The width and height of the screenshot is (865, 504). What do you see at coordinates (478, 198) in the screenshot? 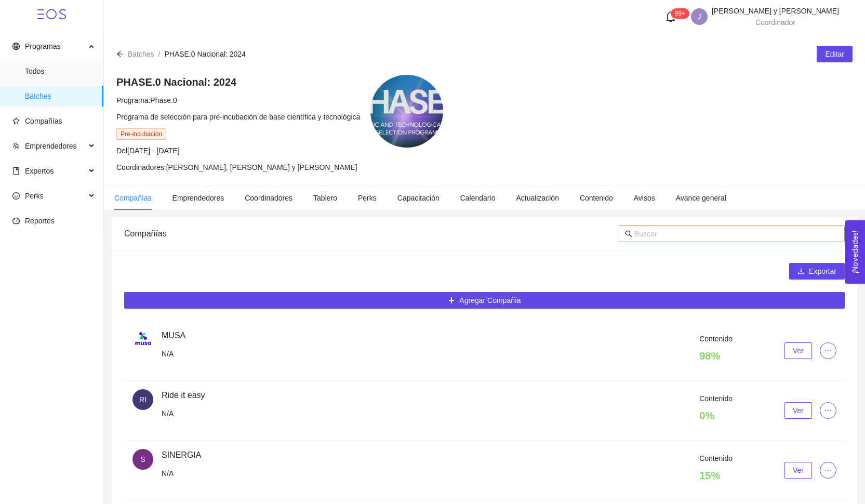
I see `span: Calendario` at bounding box center [478, 198].